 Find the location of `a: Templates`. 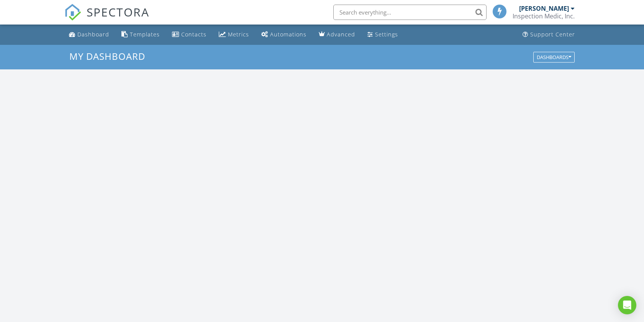

a: Templates is located at coordinates (141, 34).